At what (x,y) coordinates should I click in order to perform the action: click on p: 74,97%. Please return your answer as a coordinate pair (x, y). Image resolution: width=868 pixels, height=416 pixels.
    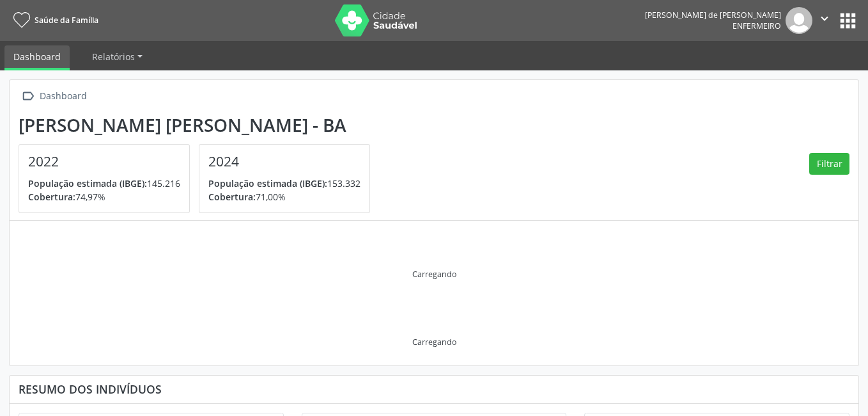
    Looking at the image, I should click on (104, 196).